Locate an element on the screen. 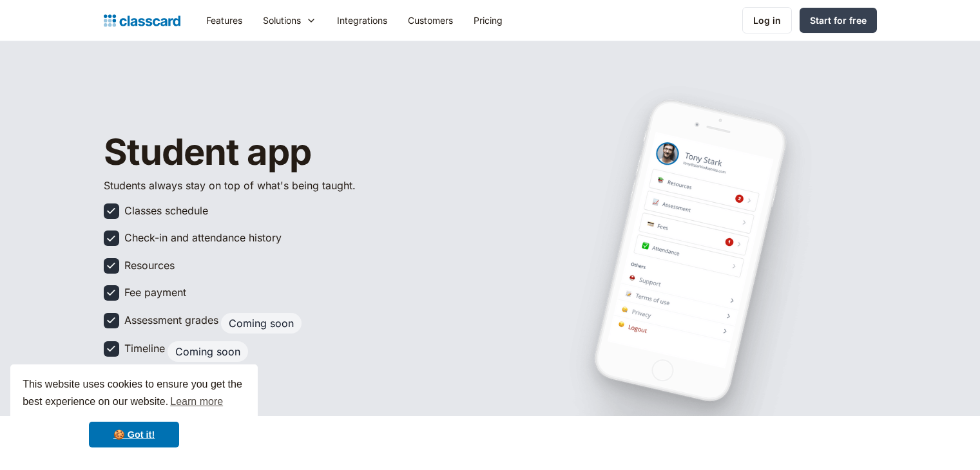 This screenshot has width=980, height=470. div: cookieconsent is located at coordinates (134, 412).